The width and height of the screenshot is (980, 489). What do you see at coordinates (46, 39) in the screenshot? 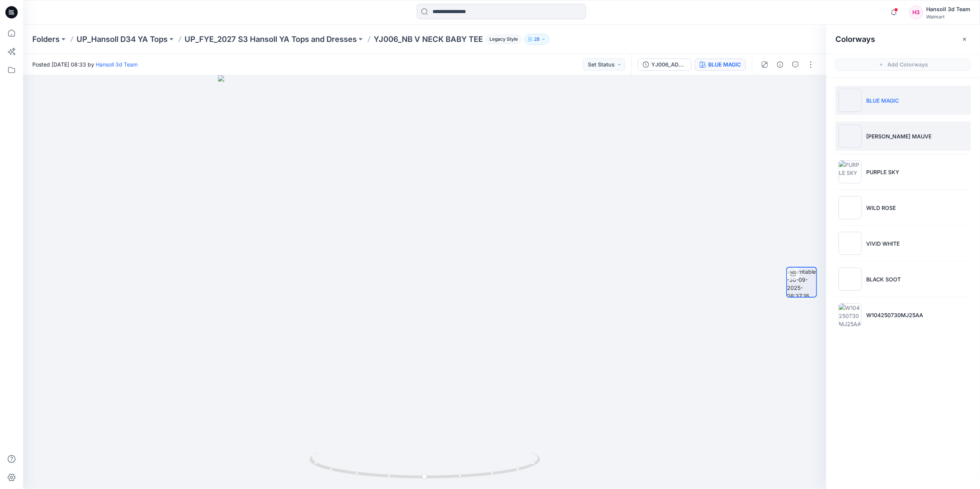
I see `a: Folders` at bounding box center [46, 39].